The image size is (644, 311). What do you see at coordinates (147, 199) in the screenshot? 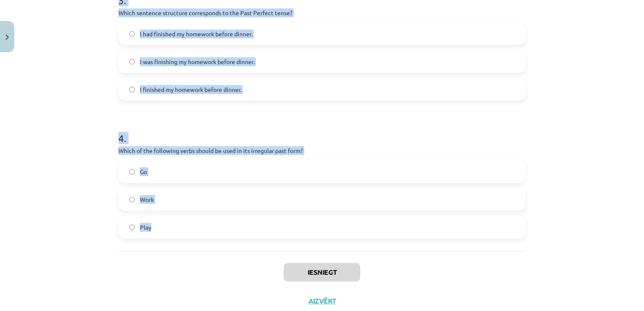
I see `span: Work` at bounding box center [147, 199].